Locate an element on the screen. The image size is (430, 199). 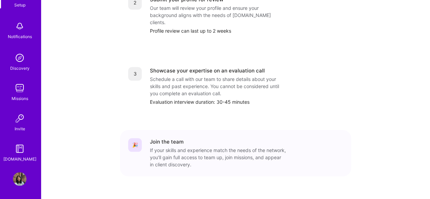
div: Notifications is located at coordinates (20, 36).